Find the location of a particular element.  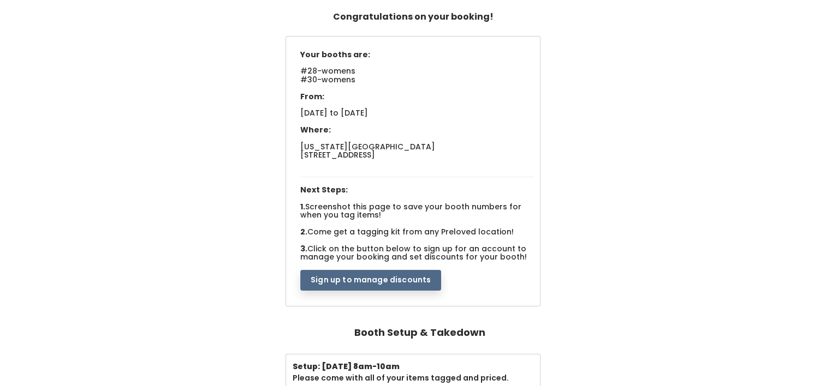

span: Your booths are: is located at coordinates (335, 55).